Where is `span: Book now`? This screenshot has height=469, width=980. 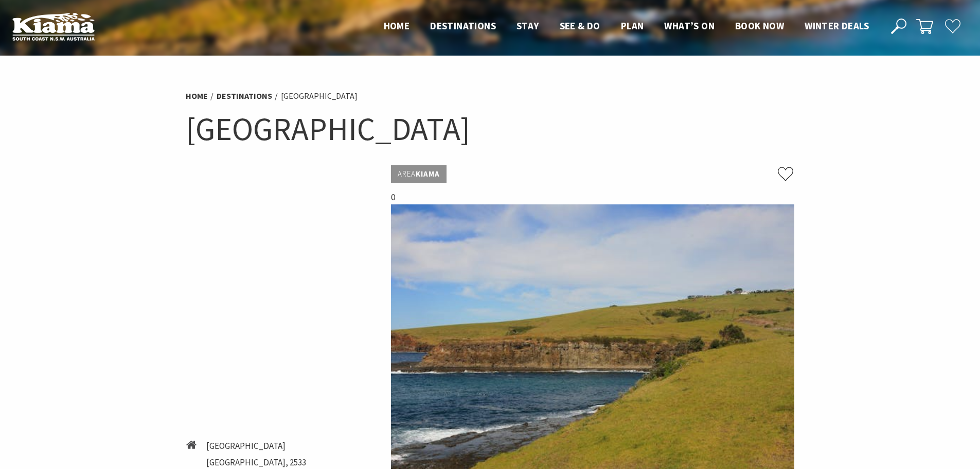 span: Book now is located at coordinates (759, 25).